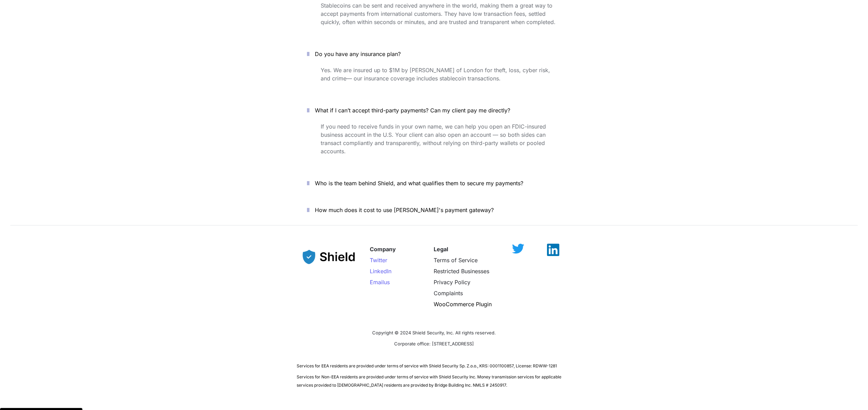 Image resolution: width=868 pixels, height=410 pixels. What do you see at coordinates (463, 304) in the screenshot?
I see `span: WooCommerce Plugin` at bounding box center [463, 304].